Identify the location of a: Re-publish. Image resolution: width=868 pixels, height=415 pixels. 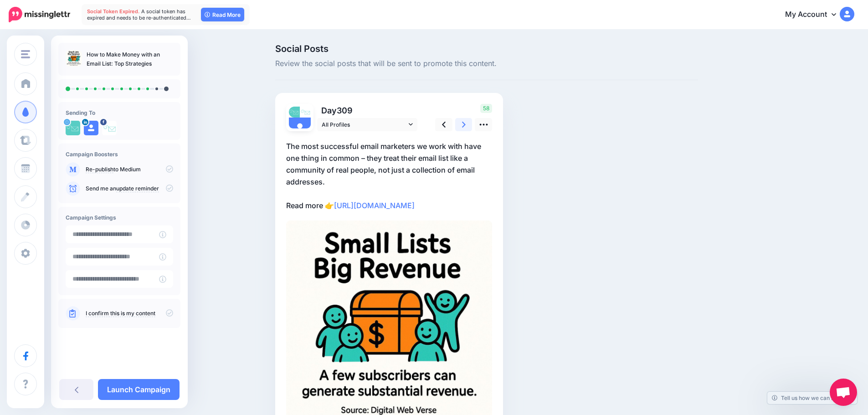
(99, 170).